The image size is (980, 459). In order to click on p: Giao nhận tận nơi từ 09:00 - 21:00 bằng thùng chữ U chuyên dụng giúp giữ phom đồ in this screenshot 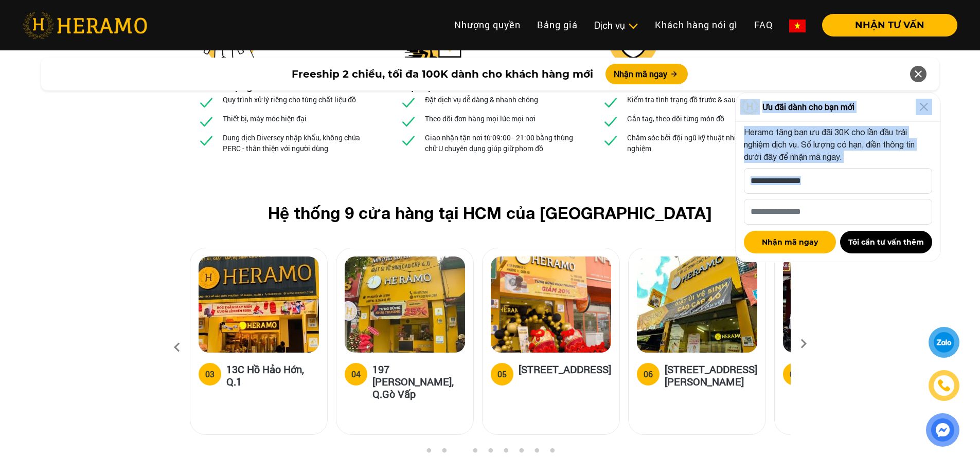, I will do `click(503, 143)`.